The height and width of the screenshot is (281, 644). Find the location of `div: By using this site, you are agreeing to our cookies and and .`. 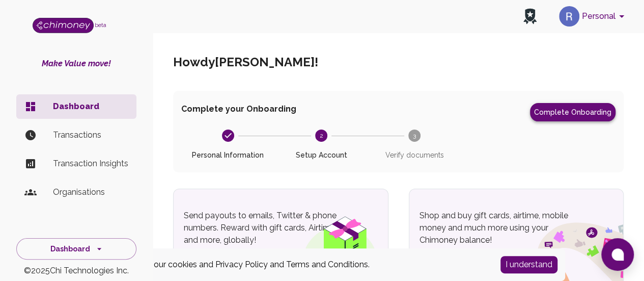

div: By using this site, you are agreeing to our cookies and and . is located at coordinates (249, 264).